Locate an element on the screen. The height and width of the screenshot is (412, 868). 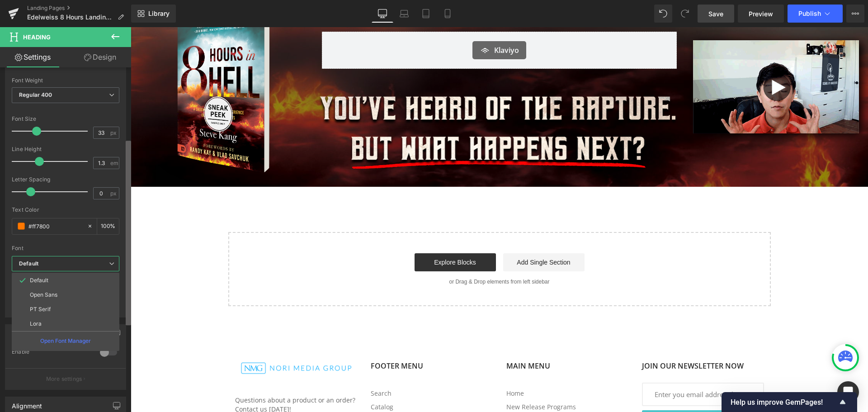
p: PT Serif is located at coordinates (40, 309).